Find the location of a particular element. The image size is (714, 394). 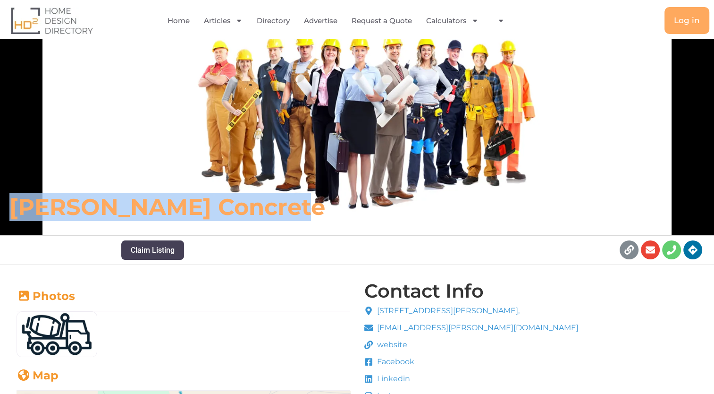

button: Claim Listing is located at coordinates (152, 250).